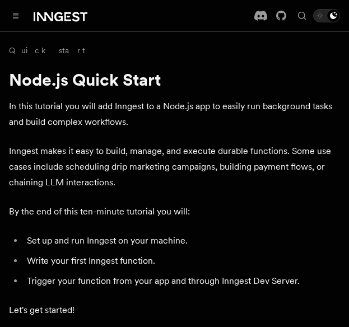  I want to click on p: Inngest makes it easy to build, manage, and execute durable functions. Some use cases include sch..., so click(174, 167).